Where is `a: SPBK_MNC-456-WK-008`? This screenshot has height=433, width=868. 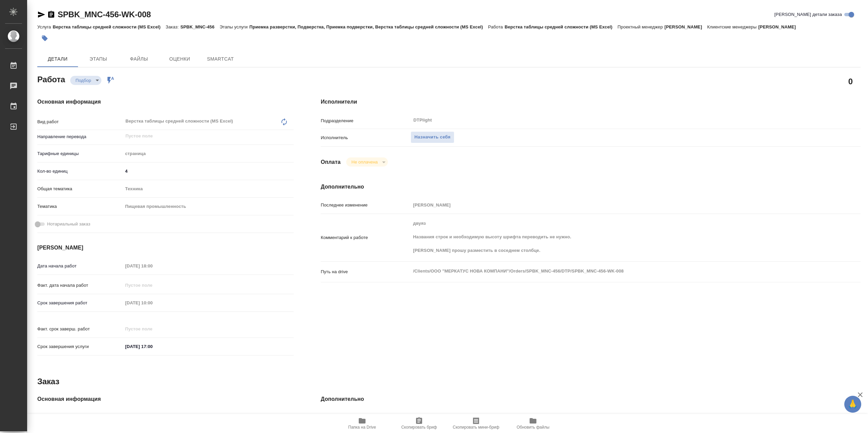 a: SPBK_MNC-456-WK-008 is located at coordinates (104, 14).